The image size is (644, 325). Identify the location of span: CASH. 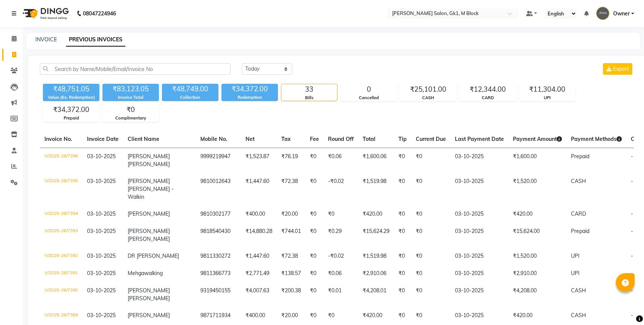
(579, 291).